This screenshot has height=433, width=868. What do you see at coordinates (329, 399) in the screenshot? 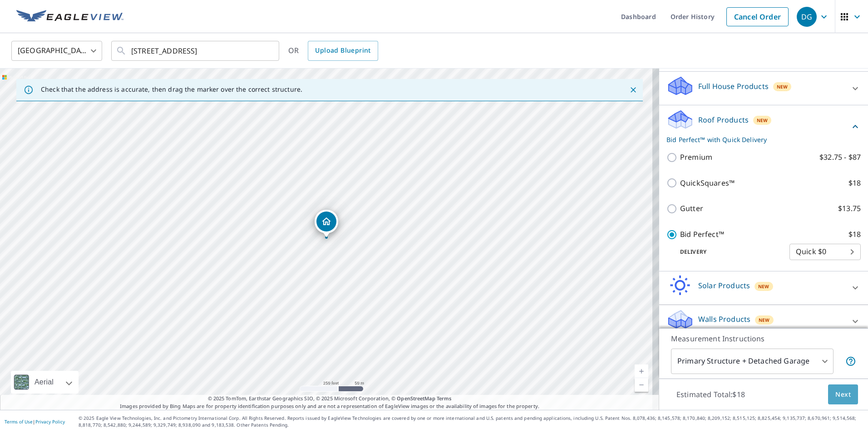
I see `span: © 2025 TomTom, Earthstar Geographics SIO, © 2025 Microsoft Corporation, ©` at bounding box center [329, 399].